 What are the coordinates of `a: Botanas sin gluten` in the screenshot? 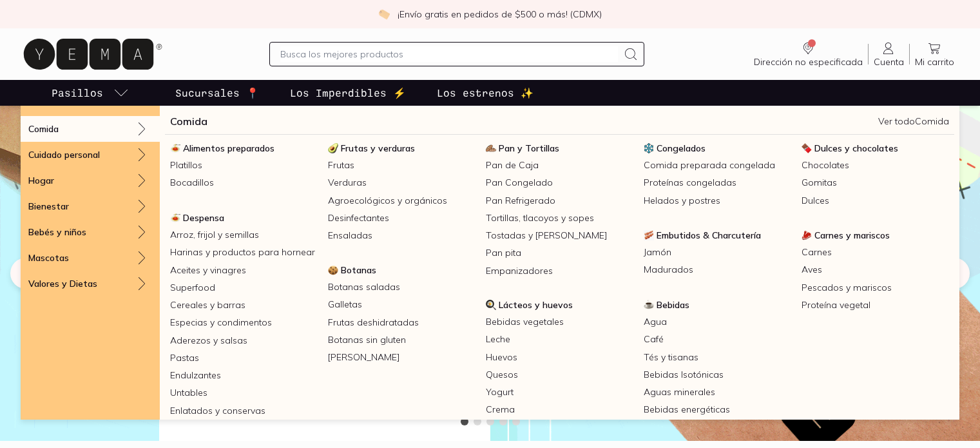 It's located at (401, 340).